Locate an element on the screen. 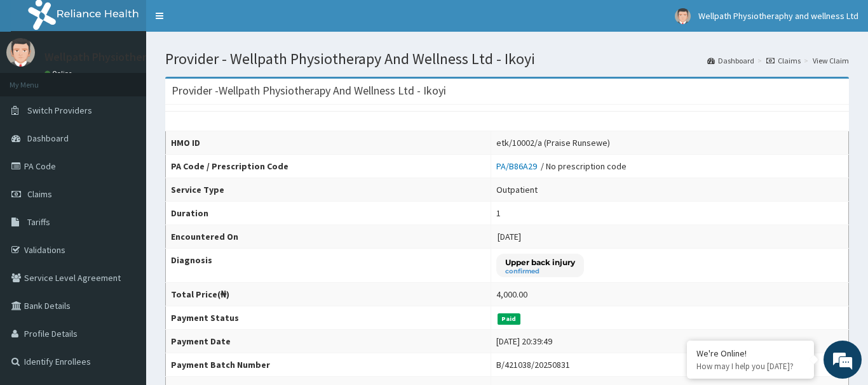  a: Claims is located at coordinates (784, 61).